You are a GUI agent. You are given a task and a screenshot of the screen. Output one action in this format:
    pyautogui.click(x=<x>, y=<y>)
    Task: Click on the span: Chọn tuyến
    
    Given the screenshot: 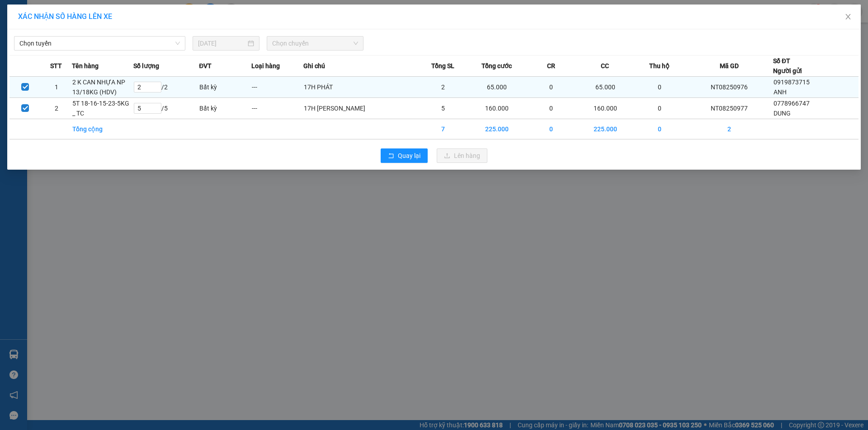 What is the action you would take?
    pyautogui.click(x=100, y=43)
    